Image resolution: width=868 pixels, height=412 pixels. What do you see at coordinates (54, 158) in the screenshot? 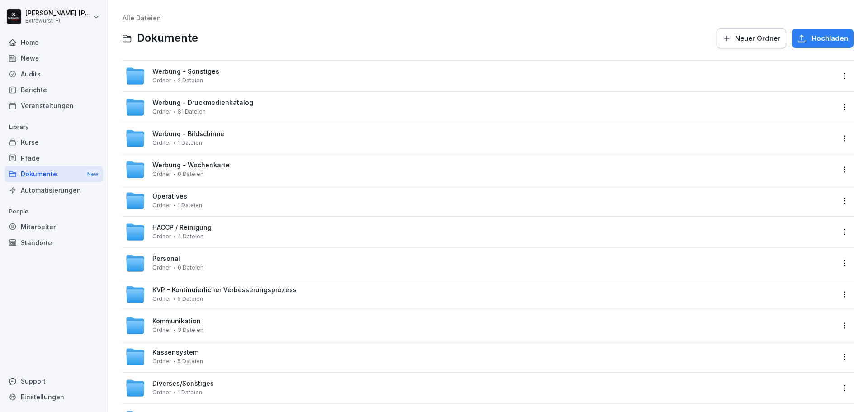
I see `a: Pfade` at bounding box center [54, 158].